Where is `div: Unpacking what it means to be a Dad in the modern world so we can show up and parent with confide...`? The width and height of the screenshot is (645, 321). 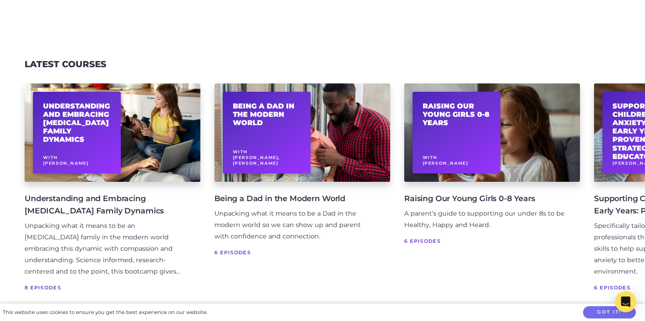 div: Unpacking what it means to be a Dad in the modern world so we can show up and parent with confide... is located at coordinates (295, 225).